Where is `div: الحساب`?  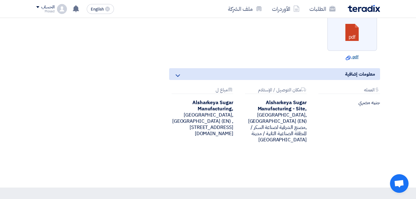 div: الحساب is located at coordinates (48, 7).